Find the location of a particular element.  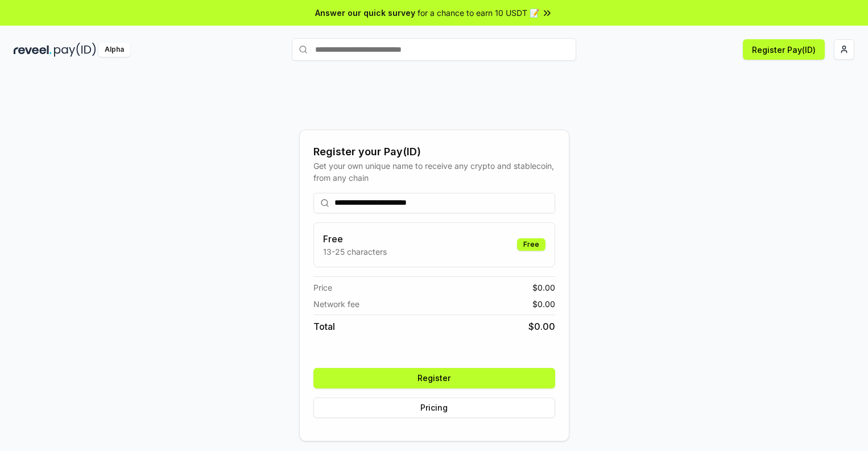

button: Pricing is located at coordinates (434, 408).